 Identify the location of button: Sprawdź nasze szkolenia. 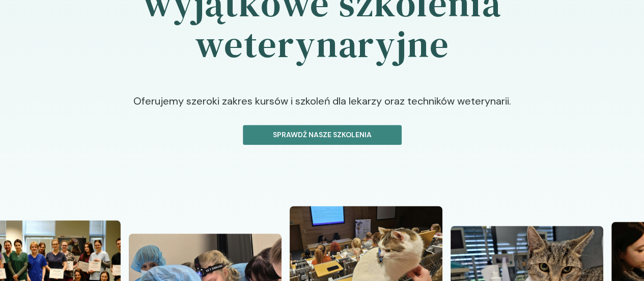
(322, 134).